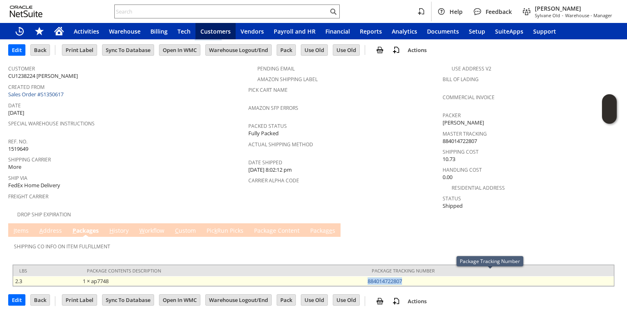  What do you see at coordinates (39, 31) in the screenshot?
I see `svg: Shortcuts` at bounding box center [39, 31].